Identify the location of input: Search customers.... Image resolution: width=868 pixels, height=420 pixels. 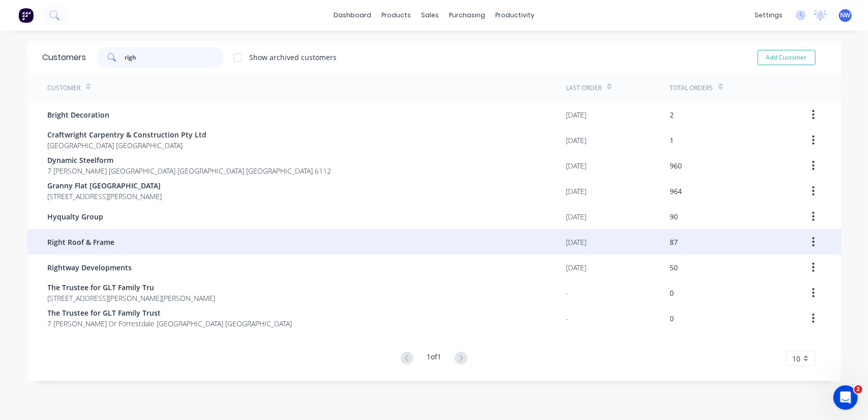
(174, 57).